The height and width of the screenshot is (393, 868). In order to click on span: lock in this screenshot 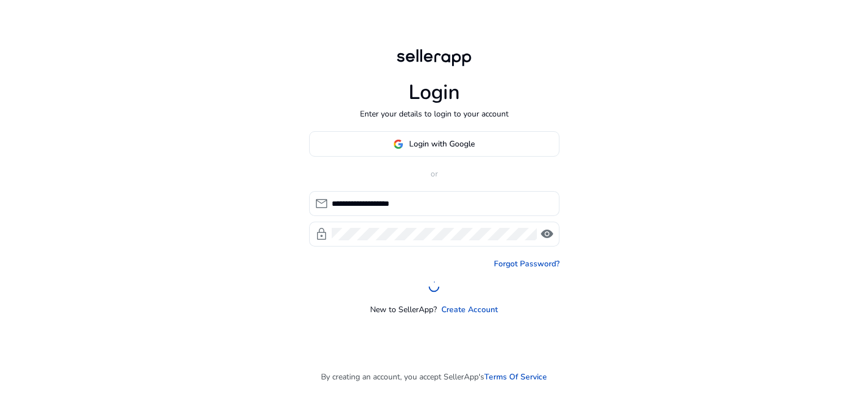, I will do `click(321, 235)`.